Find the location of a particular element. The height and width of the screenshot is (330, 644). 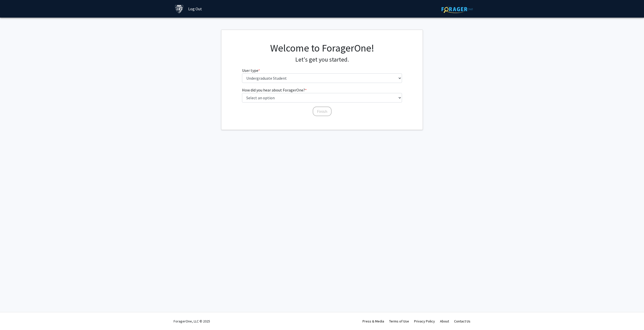

label: How did you hear about ForagerOne? is located at coordinates (274, 90).